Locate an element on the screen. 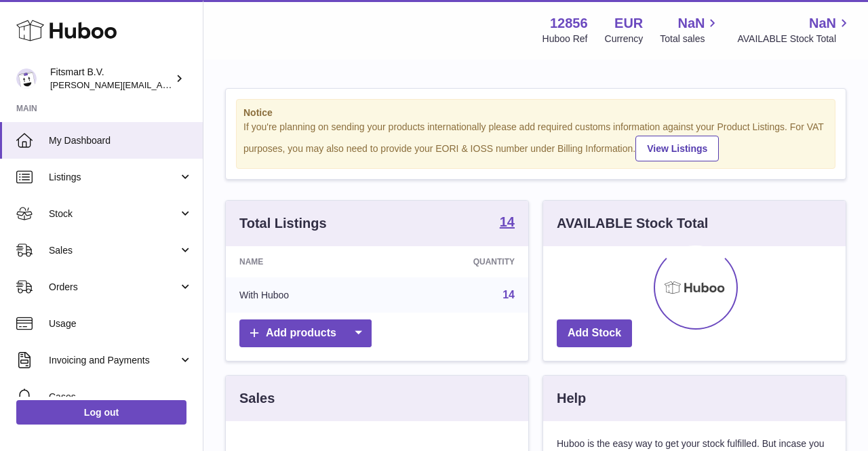  a: Add products is located at coordinates (305, 333).